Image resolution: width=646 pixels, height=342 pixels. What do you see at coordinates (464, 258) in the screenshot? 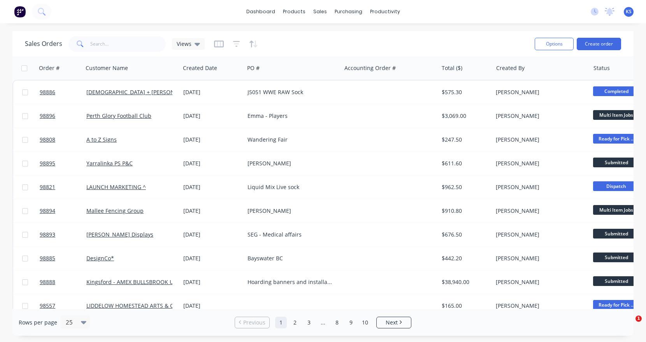
I see `div: $442.20` at bounding box center [464, 258].